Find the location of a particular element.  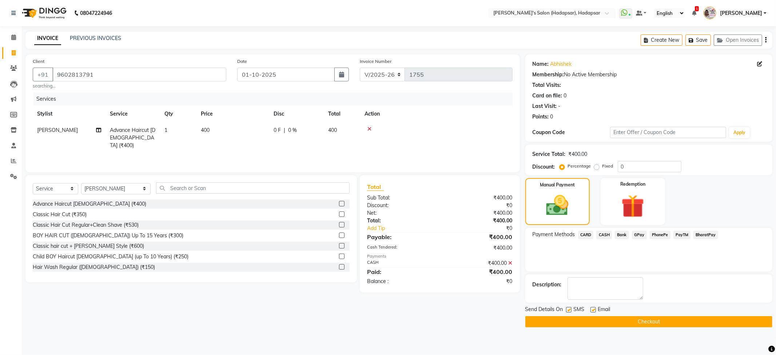

label: Percentage is located at coordinates (580, 166).